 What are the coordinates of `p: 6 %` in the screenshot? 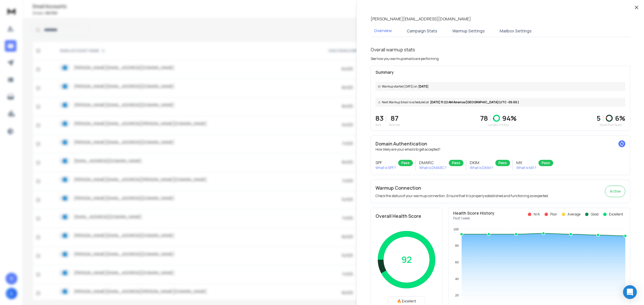 It's located at (620, 118).